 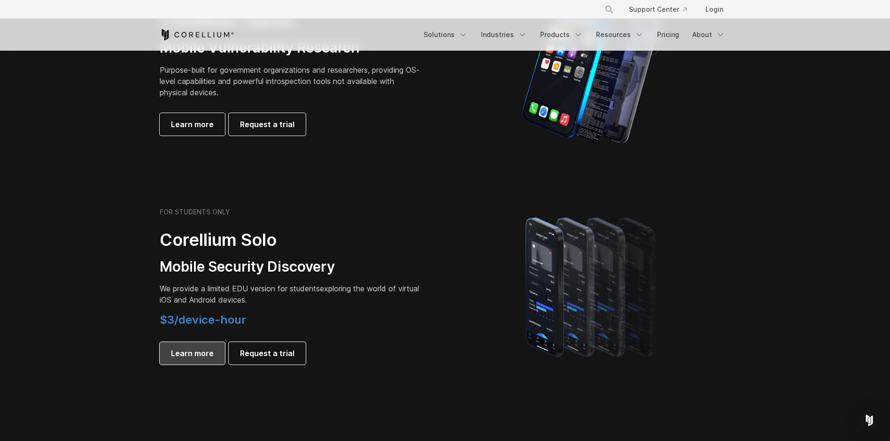 What do you see at coordinates (714, 9) in the screenshot?
I see `a: Login` at bounding box center [714, 9].